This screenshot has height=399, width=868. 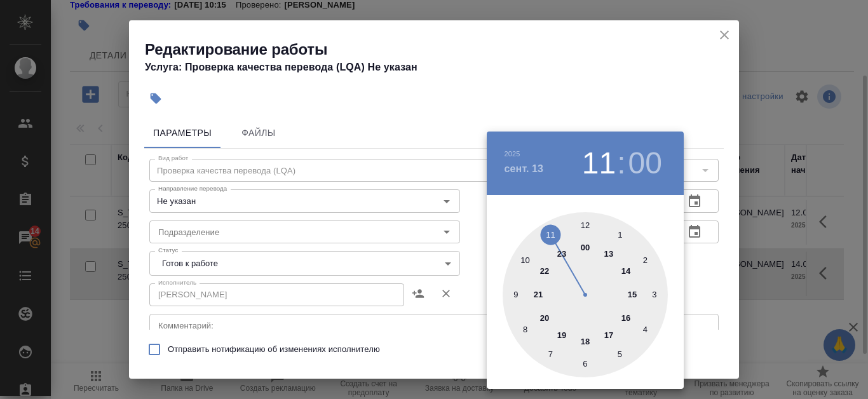 What do you see at coordinates (512, 154) in the screenshot?
I see `h6: 2025` at bounding box center [512, 154].